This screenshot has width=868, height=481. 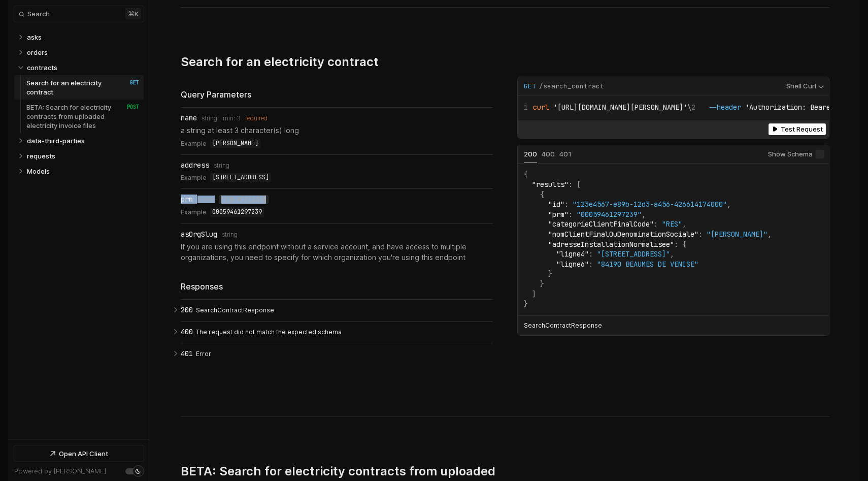 I want to click on button: Test Request, so click(x=797, y=129).